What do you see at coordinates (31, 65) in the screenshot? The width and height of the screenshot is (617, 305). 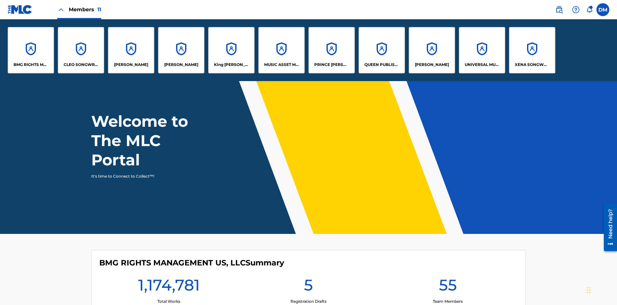 I see `p: BMG RIGHTS MANAGEMENT US, LLC` at bounding box center [31, 65].